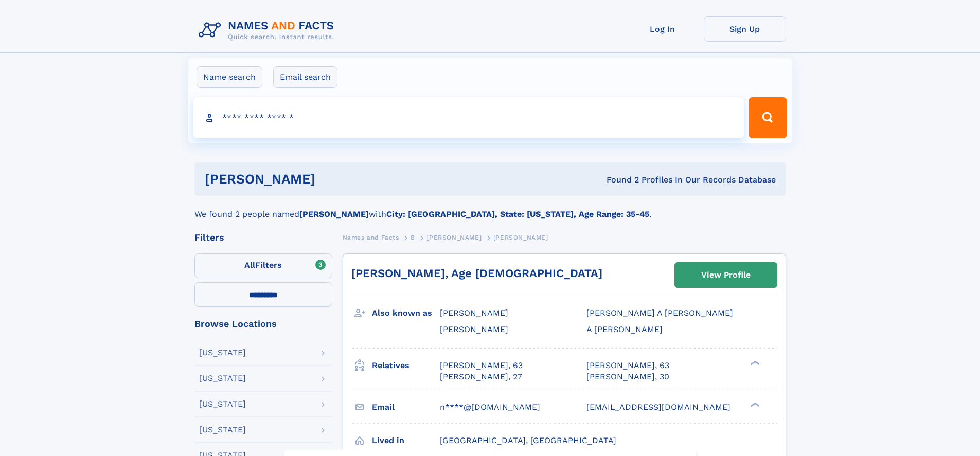 This screenshot has width=980, height=456. Describe the element at coordinates (726, 275) in the screenshot. I see `a: View Profile` at that location.